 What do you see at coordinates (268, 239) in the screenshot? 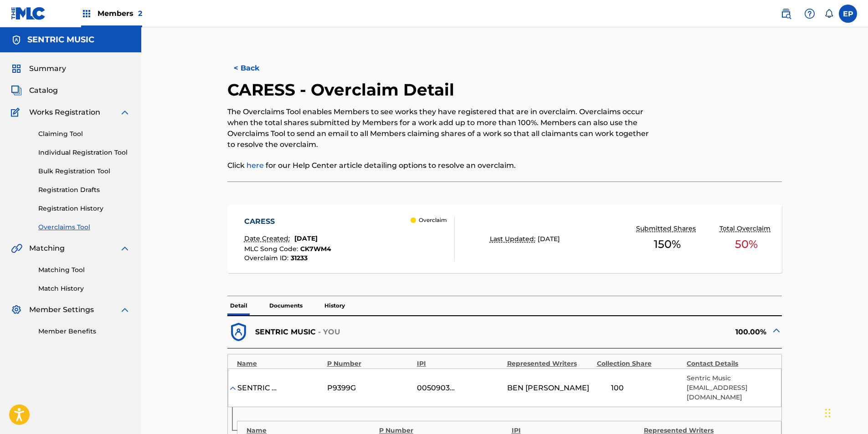
I see `p: Date Created:` at bounding box center [268, 239].